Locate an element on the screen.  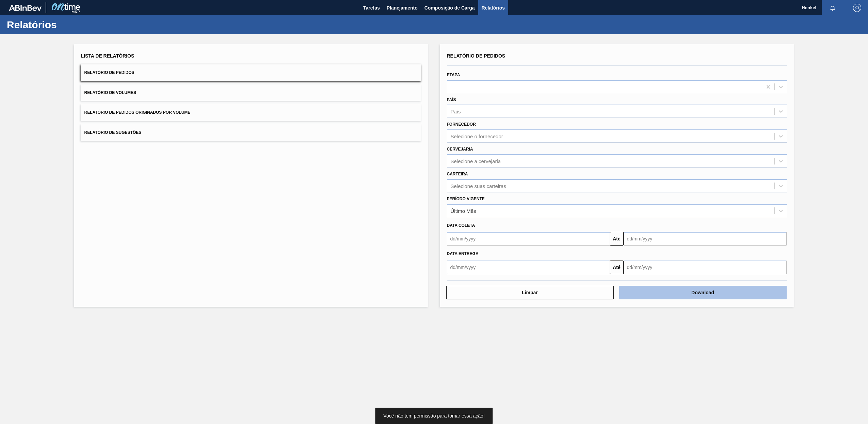
div: Selecione suas carteiras is located at coordinates (478, 186).